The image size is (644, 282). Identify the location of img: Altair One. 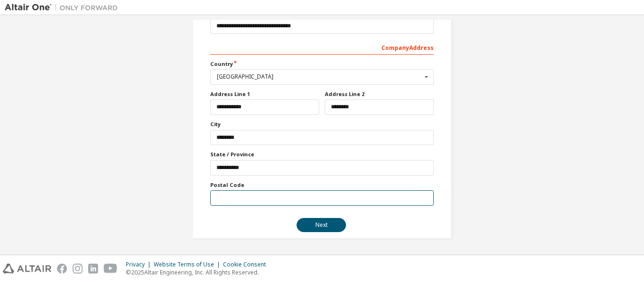
(64, 7).